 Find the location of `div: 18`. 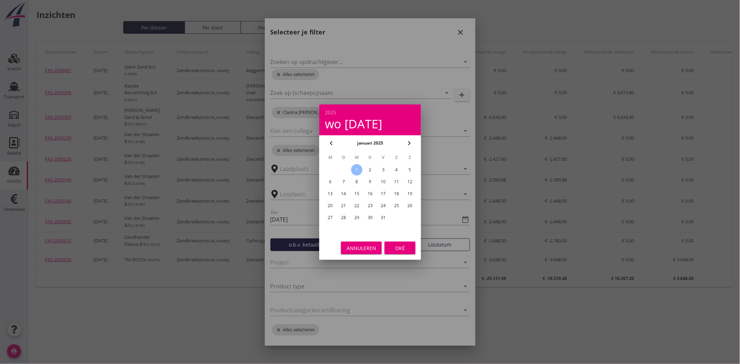

div: 18 is located at coordinates (397, 194).